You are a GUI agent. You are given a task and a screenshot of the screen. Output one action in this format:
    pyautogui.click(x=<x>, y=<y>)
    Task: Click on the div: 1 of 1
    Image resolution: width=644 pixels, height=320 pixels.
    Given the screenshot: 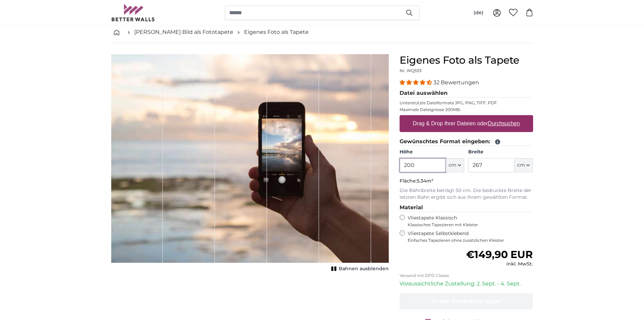 What is the action you would take?
    pyautogui.click(x=250, y=164)
    